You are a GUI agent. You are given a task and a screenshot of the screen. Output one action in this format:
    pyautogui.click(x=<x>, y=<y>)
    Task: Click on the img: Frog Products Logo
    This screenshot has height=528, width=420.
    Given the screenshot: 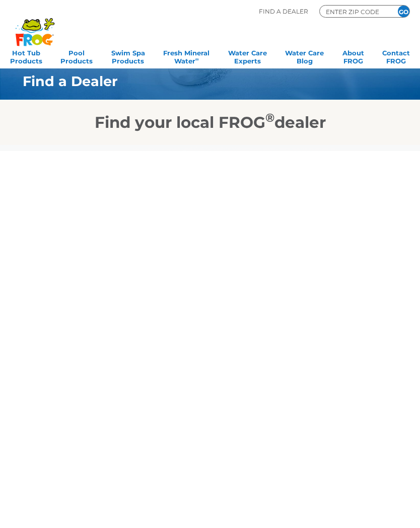 What is the action you would take?
    pyautogui.click(x=35, y=26)
    